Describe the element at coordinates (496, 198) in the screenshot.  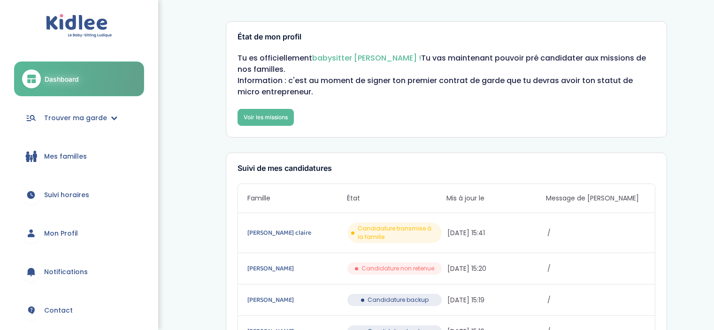
I see `span: Mis à jour le` at that location.